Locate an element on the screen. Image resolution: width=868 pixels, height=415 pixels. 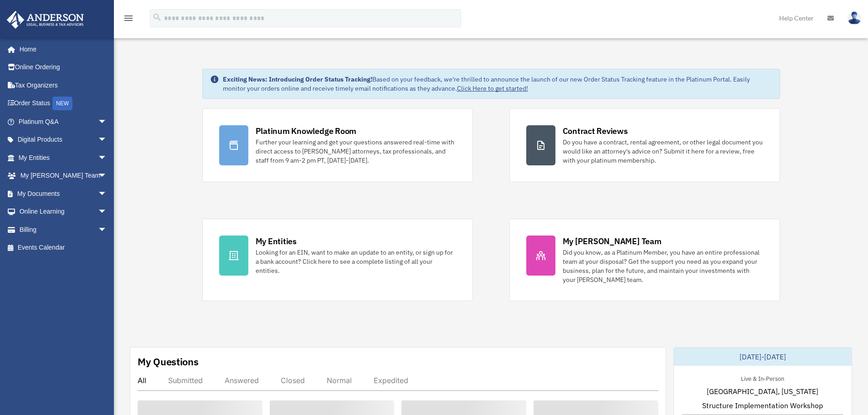
div: My Entities is located at coordinates (276, 241).